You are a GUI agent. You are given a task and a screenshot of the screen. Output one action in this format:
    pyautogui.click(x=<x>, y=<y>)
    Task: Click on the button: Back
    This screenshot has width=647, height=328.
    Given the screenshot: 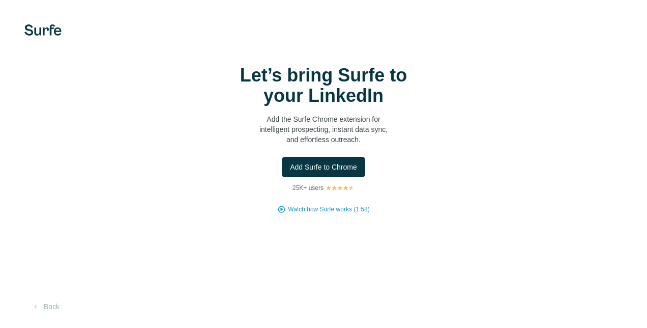 What is the action you would take?
    pyautogui.click(x=45, y=306)
    